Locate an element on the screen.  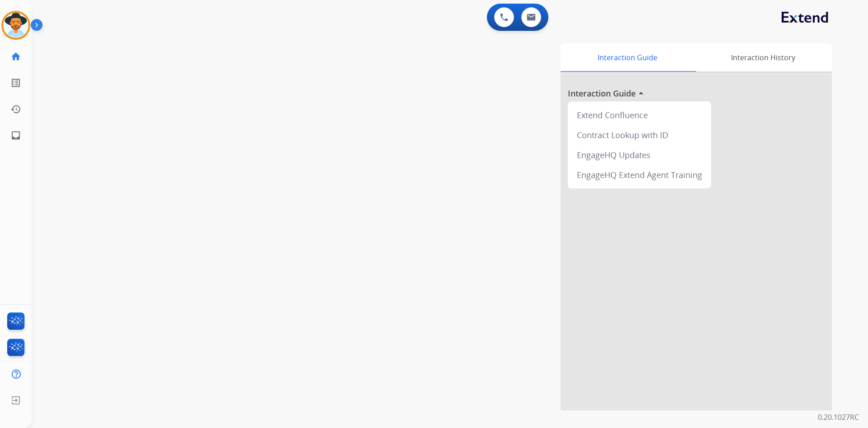
div: Contract Lookup with ID is located at coordinates (639, 135).